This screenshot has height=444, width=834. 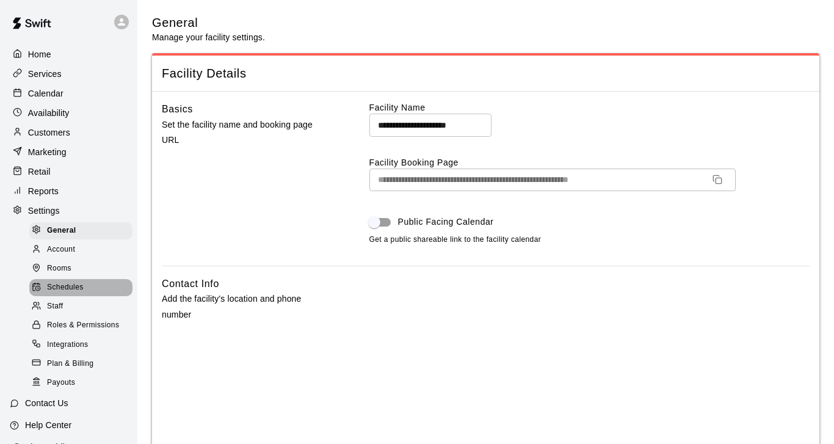 What do you see at coordinates (485, 73) in the screenshot?
I see `span: Facility Details` at bounding box center [485, 73].